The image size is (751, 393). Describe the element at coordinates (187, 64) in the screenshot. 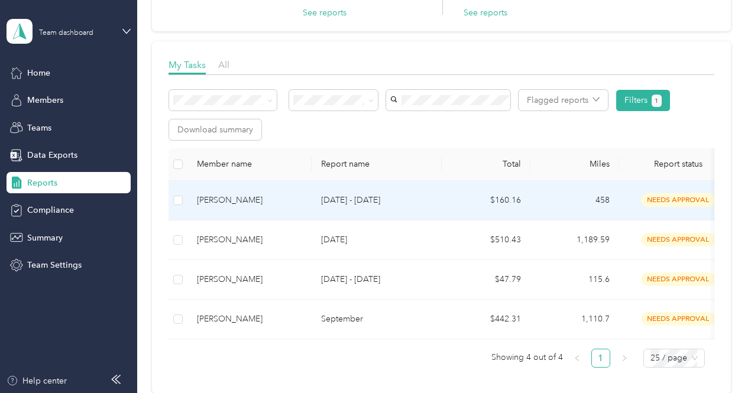

I see `span: My Tasks` at that location.